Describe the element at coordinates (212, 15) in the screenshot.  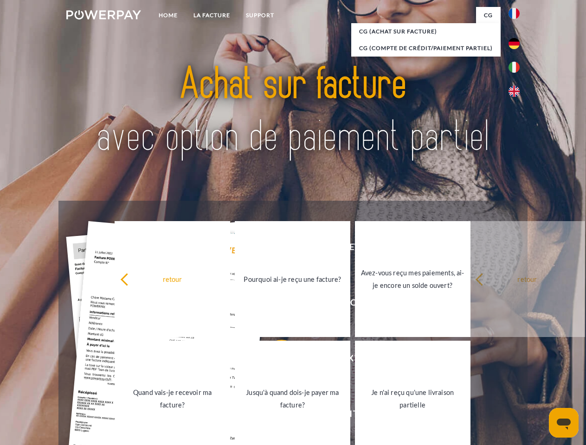
I see `a: LA FACTURE` at that location.